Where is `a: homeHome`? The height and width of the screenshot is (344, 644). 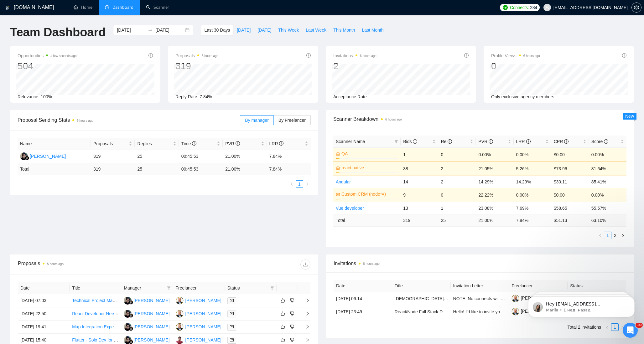
a: homeHome is located at coordinates (83, 7).